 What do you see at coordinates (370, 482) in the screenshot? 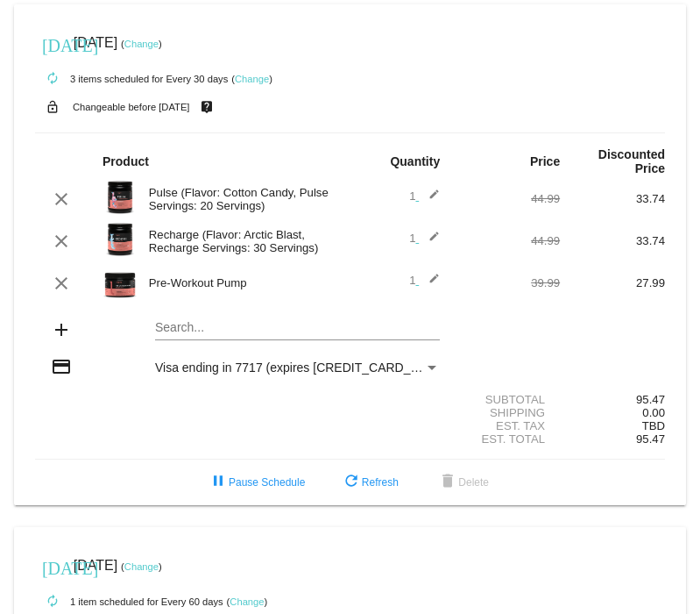
I see `span: Refresh` at bounding box center [370, 482].